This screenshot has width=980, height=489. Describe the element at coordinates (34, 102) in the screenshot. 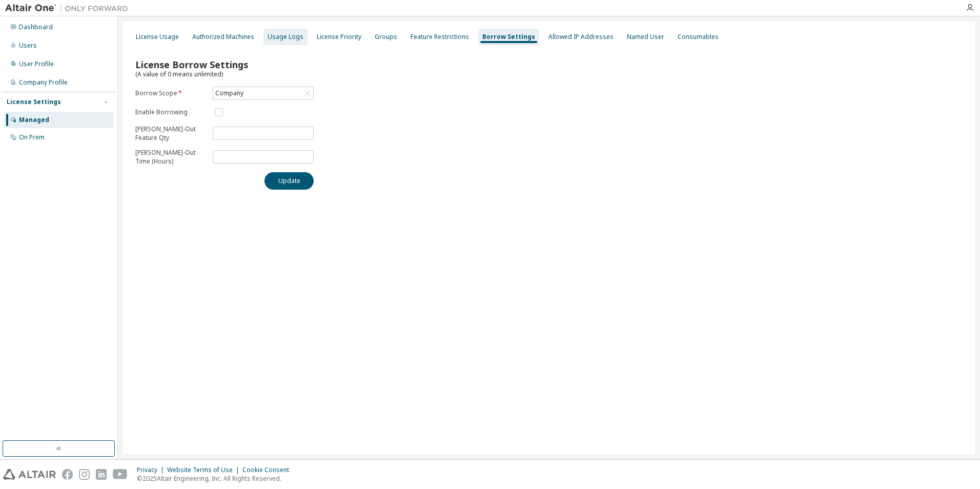

I see `div: License Settings` at that location.